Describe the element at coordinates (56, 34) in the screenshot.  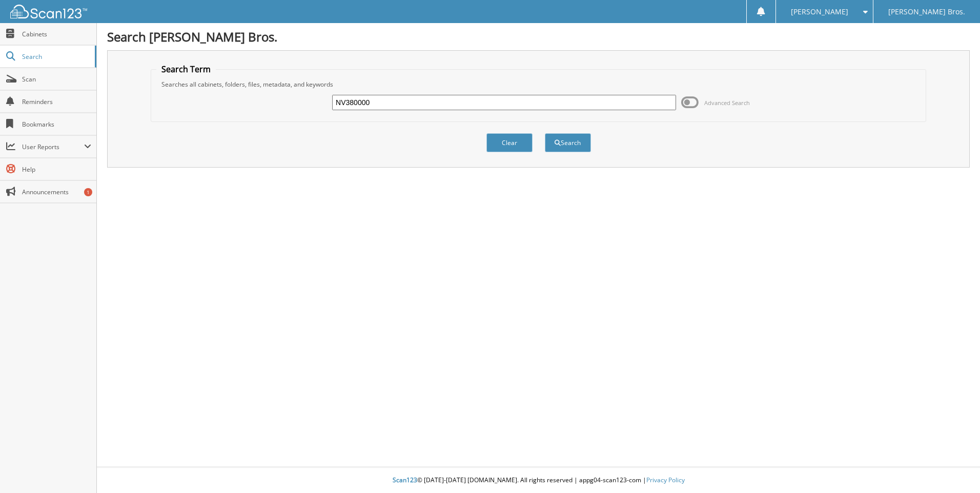
I see `span: Cabinets` at that location.